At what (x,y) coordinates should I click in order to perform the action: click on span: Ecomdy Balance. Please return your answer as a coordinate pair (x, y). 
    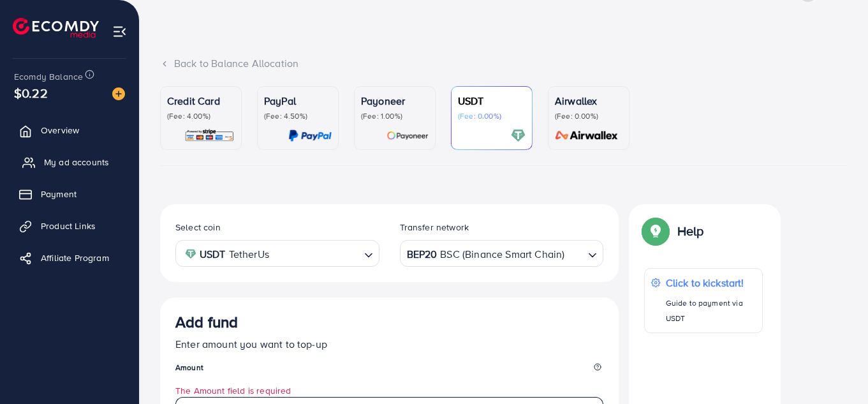
    Looking at the image, I should click on (48, 76).